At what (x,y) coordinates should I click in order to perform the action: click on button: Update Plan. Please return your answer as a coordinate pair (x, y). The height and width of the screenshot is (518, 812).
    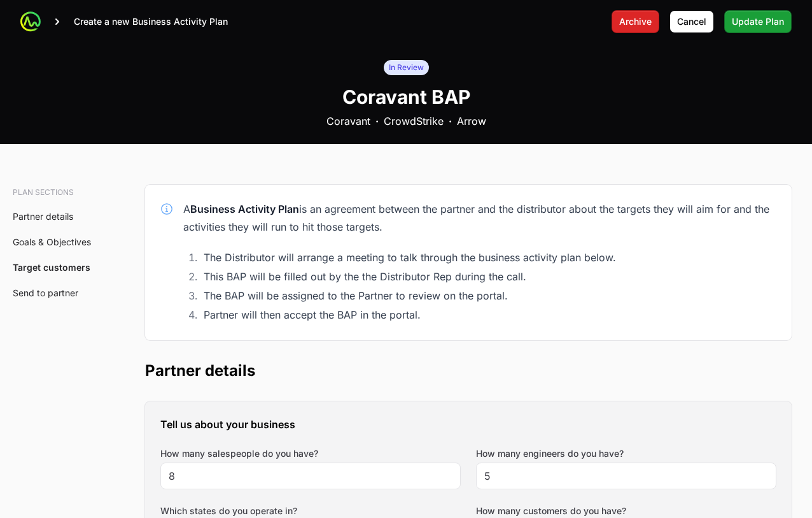
    Looking at the image, I should click on (758, 22).